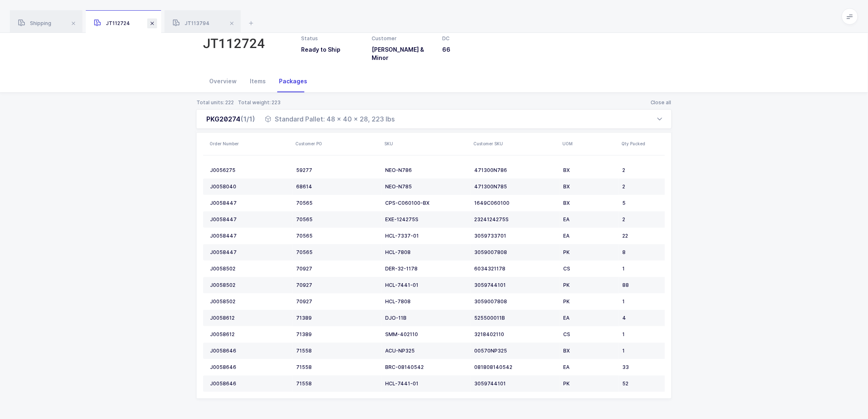 The image size is (868, 419). Describe the element at coordinates (426, 318) in the screenshot. I see `div: DJO-11B` at that location.